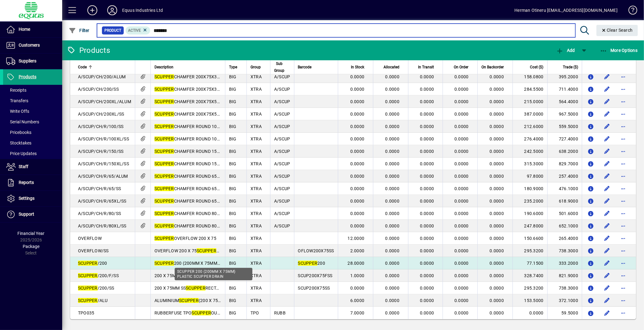 The image size is (644, 330). What do you see at coordinates (29, 45) in the screenshot?
I see `span: Customers` at bounding box center [29, 45].